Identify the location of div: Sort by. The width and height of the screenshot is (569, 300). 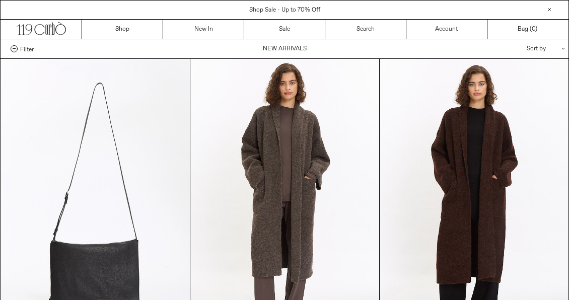
(513, 49).